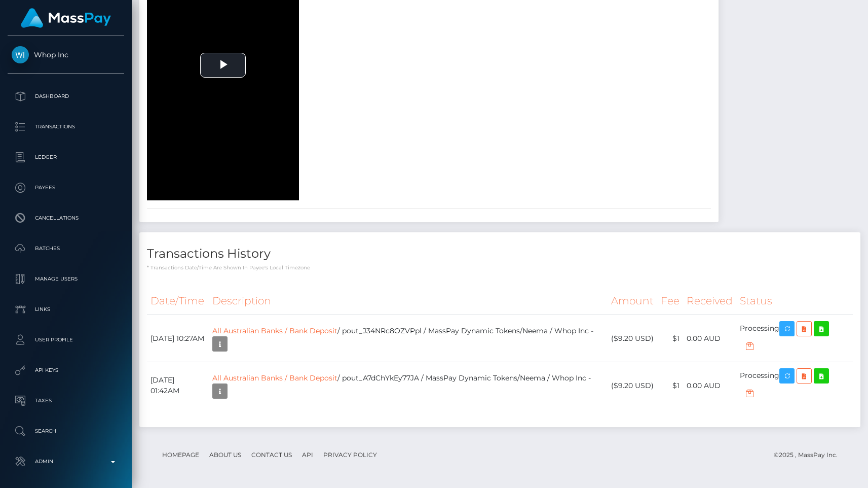 The width and height of the screenshot is (868, 488). I want to click on p: Dashboard, so click(66, 96).